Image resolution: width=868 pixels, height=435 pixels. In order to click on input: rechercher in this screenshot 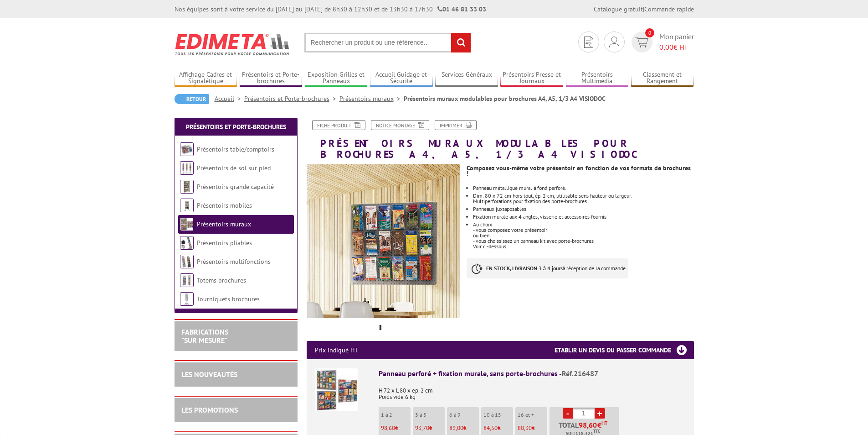, I will do `click(461, 43)`.